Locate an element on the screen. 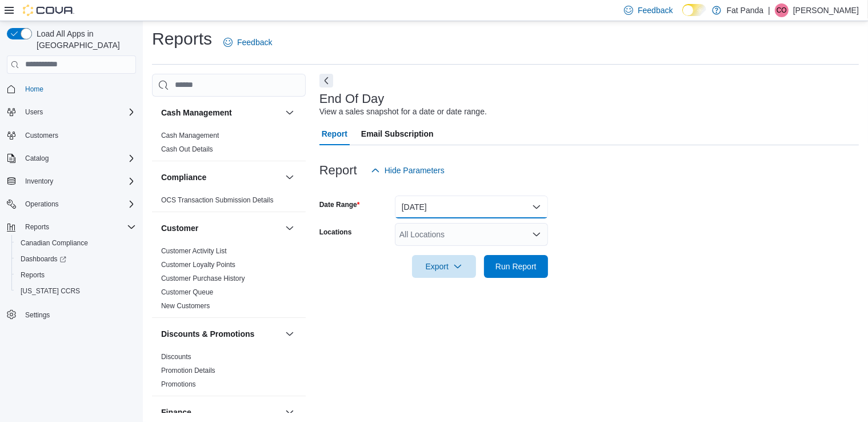 The image size is (868, 422). a: Promotions is located at coordinates (178, 384).